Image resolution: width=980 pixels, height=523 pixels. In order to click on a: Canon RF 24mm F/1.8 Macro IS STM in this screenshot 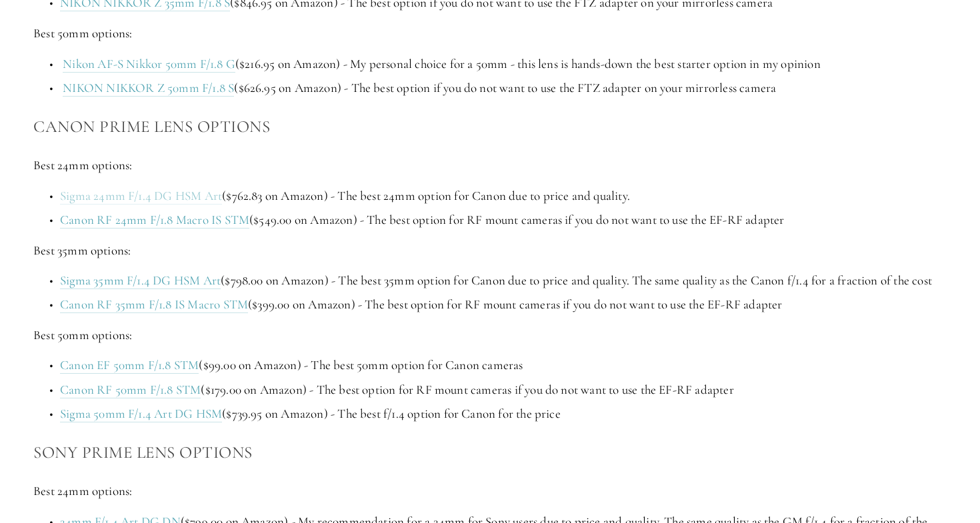, I will do `click(155, 220)`.